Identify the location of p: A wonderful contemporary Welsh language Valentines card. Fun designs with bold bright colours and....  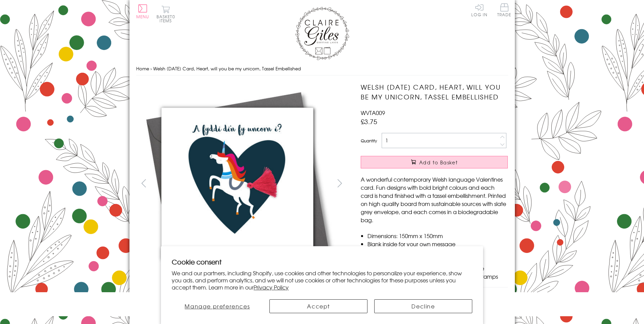
(434, 199).